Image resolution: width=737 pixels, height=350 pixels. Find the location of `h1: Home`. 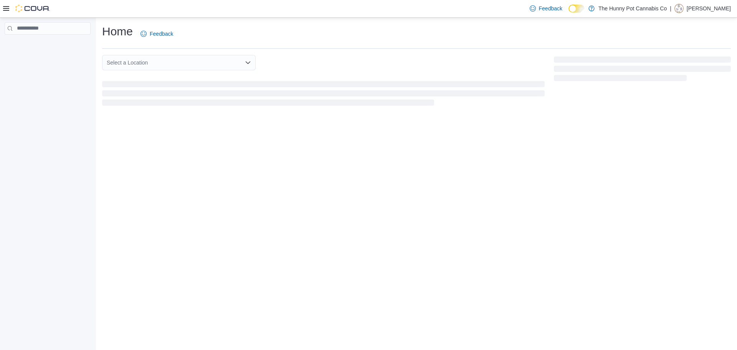

h1: Home is located at coordinates (117, 31).